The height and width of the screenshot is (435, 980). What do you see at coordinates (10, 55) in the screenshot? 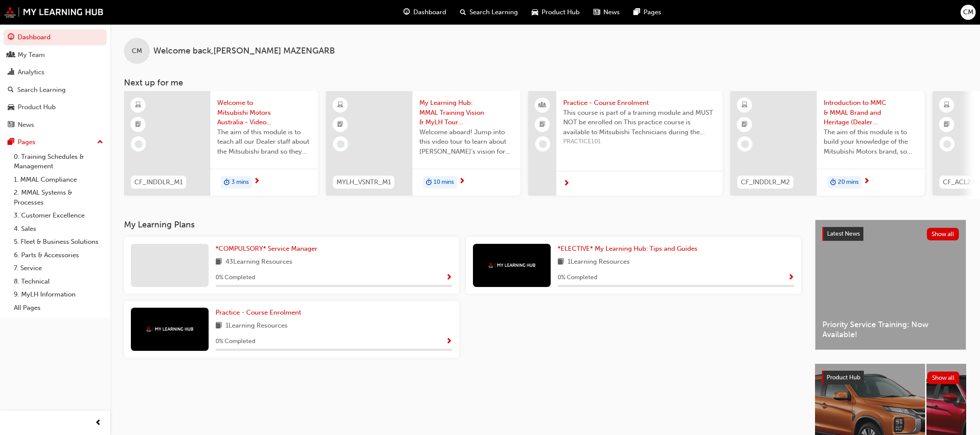
I see `span: people-icon` at bounding box center [10, 55].